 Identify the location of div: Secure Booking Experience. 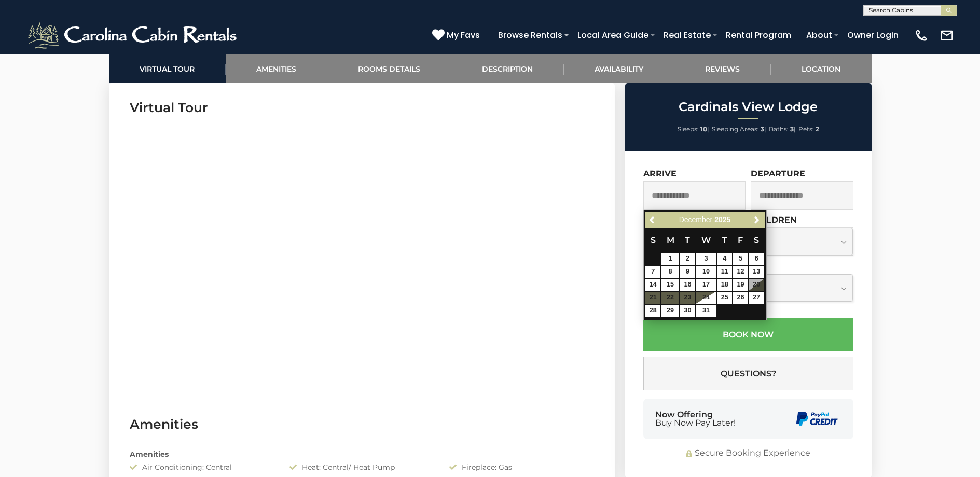
(748, 453).